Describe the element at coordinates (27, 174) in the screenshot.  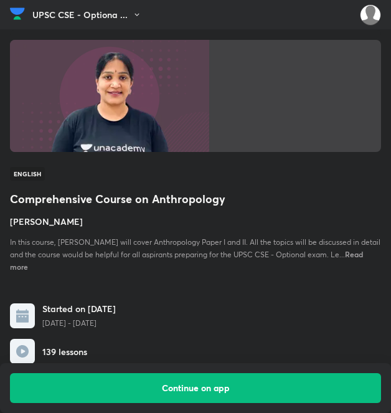
I see `span: English` at that location.